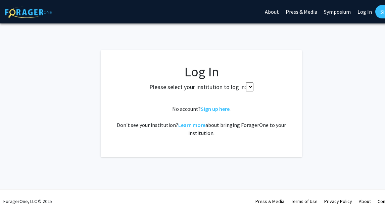 The image size is (385, 213). Describe the element at coordinates (29, 12) in the screenshot. I see `img: ForagerOne Logo` at that location.